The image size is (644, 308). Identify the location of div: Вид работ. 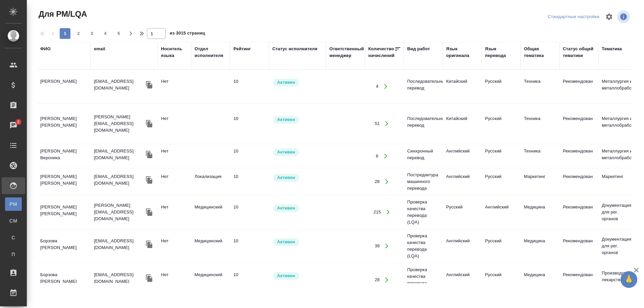
(419, 49).